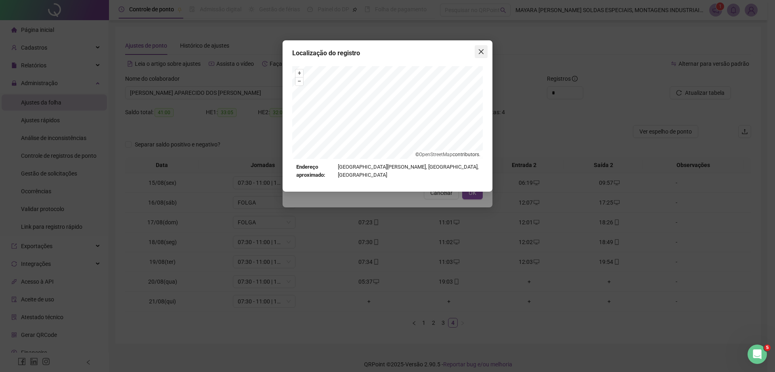 The height and width of the screenshot is (372, 775). I want to click on div: Localização do registro, so click(387, 53).